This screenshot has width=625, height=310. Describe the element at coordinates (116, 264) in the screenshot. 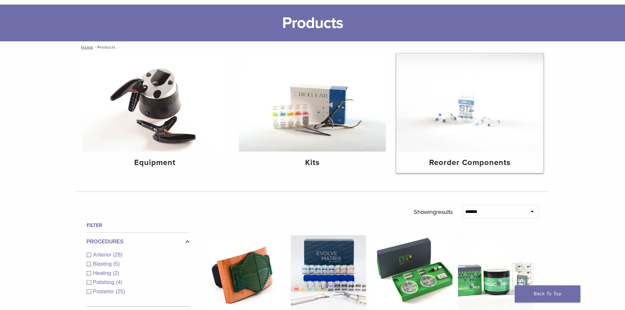

I see `span: (5)` at that location.